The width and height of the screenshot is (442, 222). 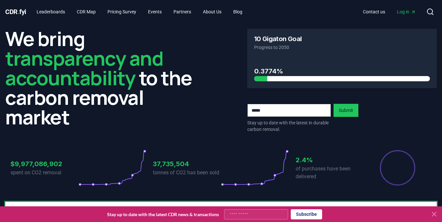 I want to click on p: spent on CO2 removal, so click(x=44, y=173).